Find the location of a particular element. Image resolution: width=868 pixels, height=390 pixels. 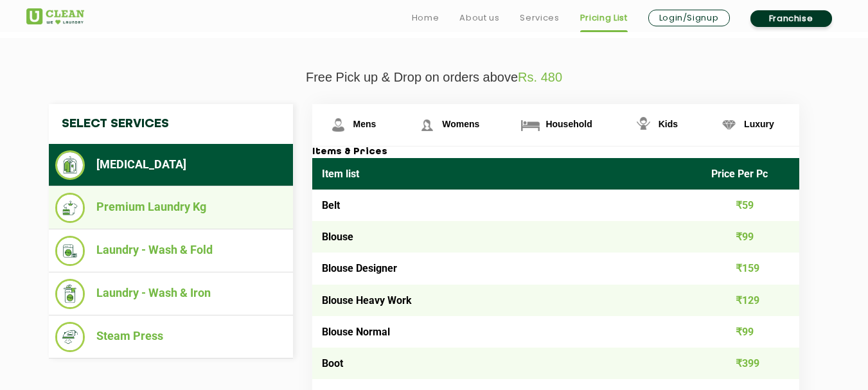

img: Laundry - Wash & Iron is located at coordinates (70, 294).